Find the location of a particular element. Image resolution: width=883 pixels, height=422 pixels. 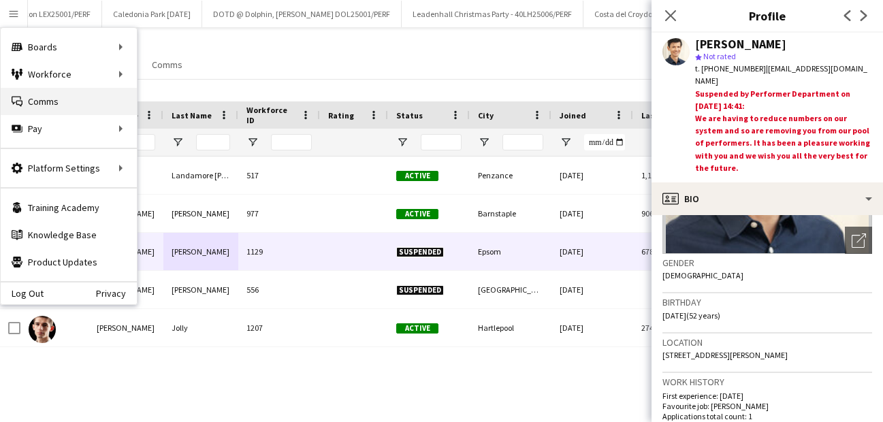

div: Pay is located at coordinates (69, 129).